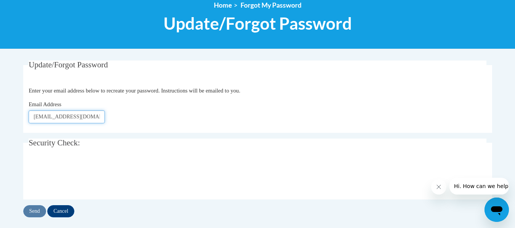  I want to click on span: Security Check:, so click(54, 143).